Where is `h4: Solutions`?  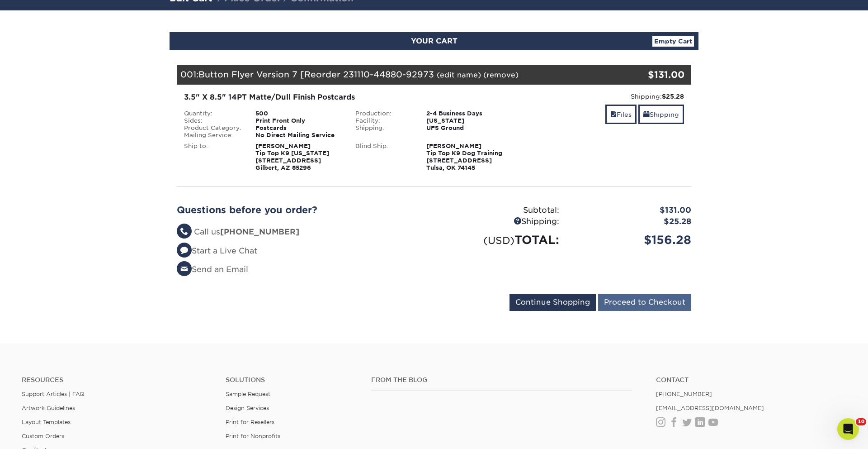
h4: Solutions is located at coordinates (291, 380).